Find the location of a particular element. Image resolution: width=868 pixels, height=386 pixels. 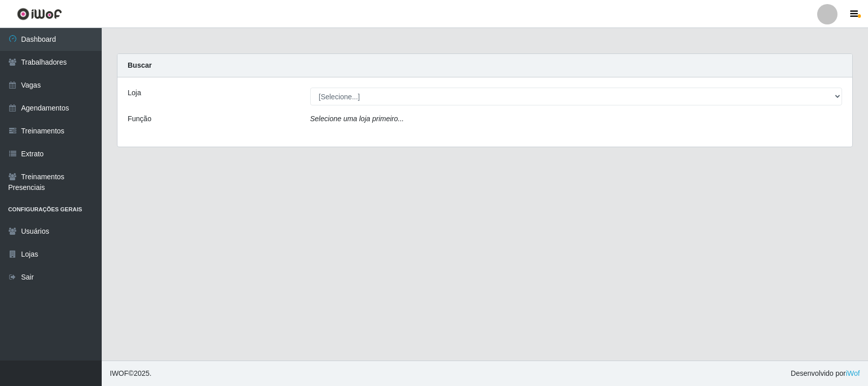

label: Loja is located at coordinates (135, 93).